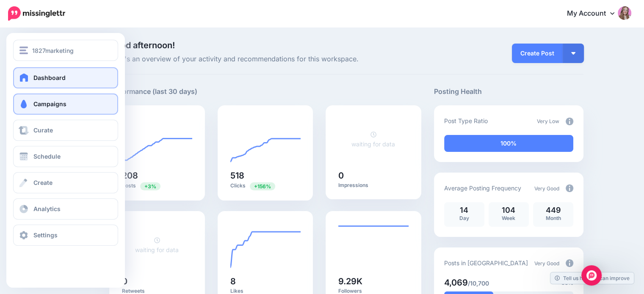  I want to click on span: Good afternoon!, so click(142, 46).